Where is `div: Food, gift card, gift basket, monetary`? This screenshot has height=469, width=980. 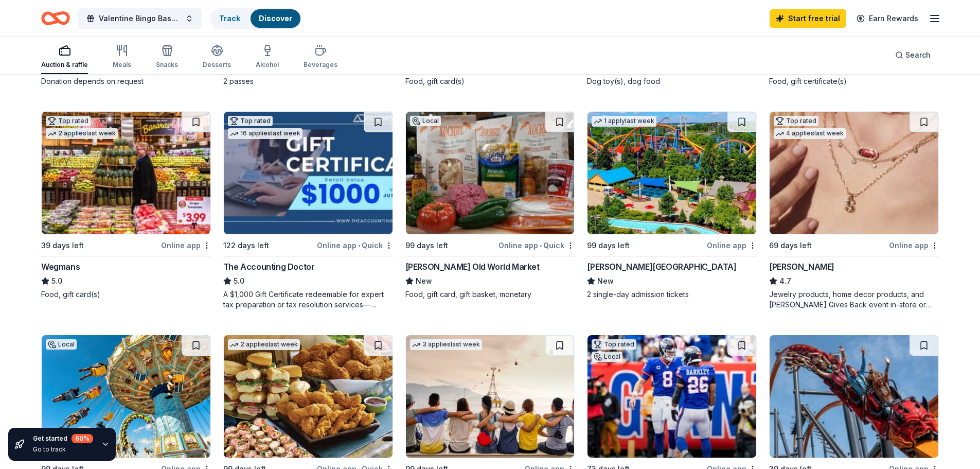
div: Food, gift card, gift basket, monetary is located at coordinates (490, 294).